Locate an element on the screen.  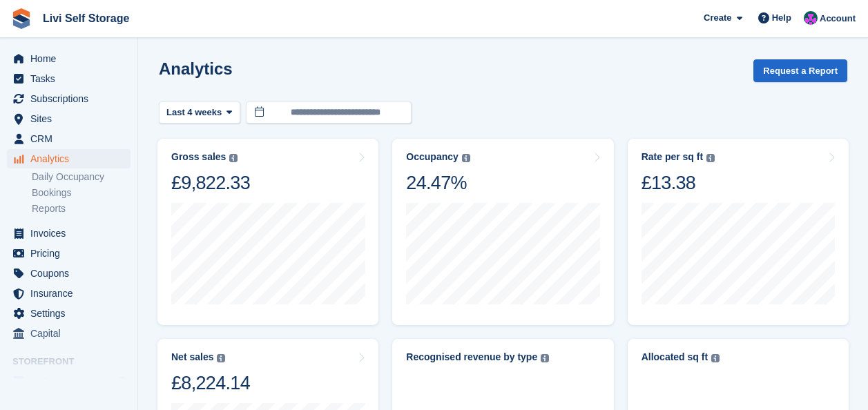
div: £8,224.14 is located at coordinates (211, 384).